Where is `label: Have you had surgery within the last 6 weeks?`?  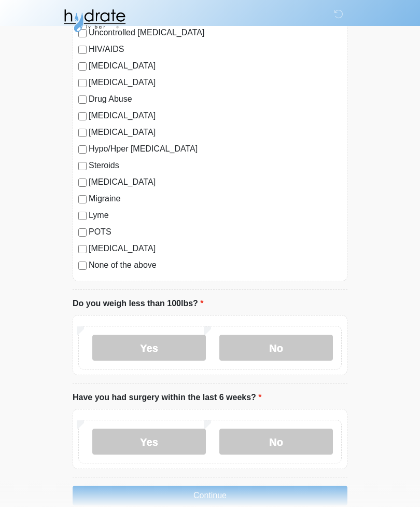
label: Have you had surgery within the last 6 weeks? is located at coordinates (167, 398).